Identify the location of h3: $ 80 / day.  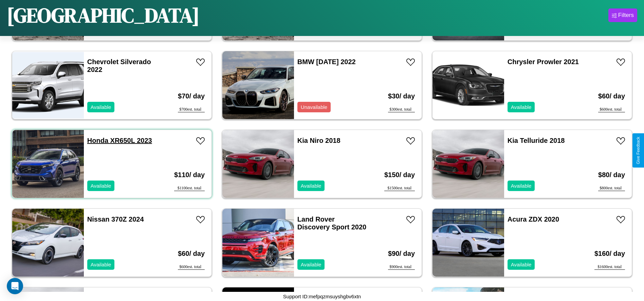
(611, 175).